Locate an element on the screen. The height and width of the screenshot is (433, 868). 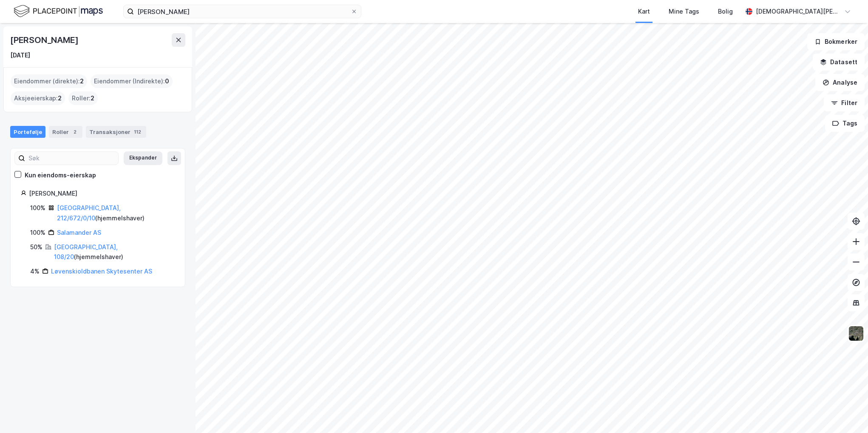
div: 50% is located at coordinates (36, 247).